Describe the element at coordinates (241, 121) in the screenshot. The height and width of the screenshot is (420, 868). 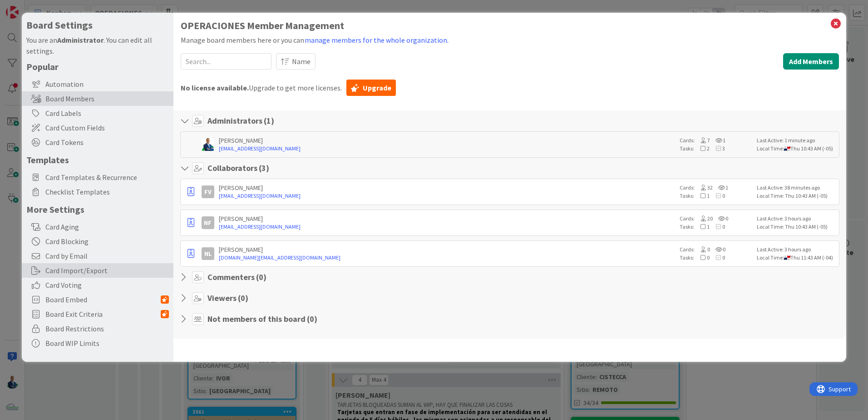
I see `h4: Administrators` at that location.